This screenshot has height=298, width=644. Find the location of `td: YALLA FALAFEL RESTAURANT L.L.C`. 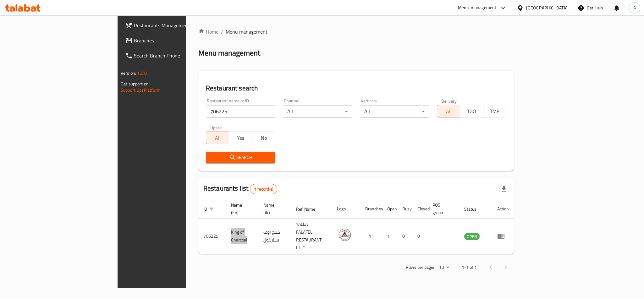

td: YALLA FALAFEL RESTAURANT L.L.C is located at coordinates (312, 236).